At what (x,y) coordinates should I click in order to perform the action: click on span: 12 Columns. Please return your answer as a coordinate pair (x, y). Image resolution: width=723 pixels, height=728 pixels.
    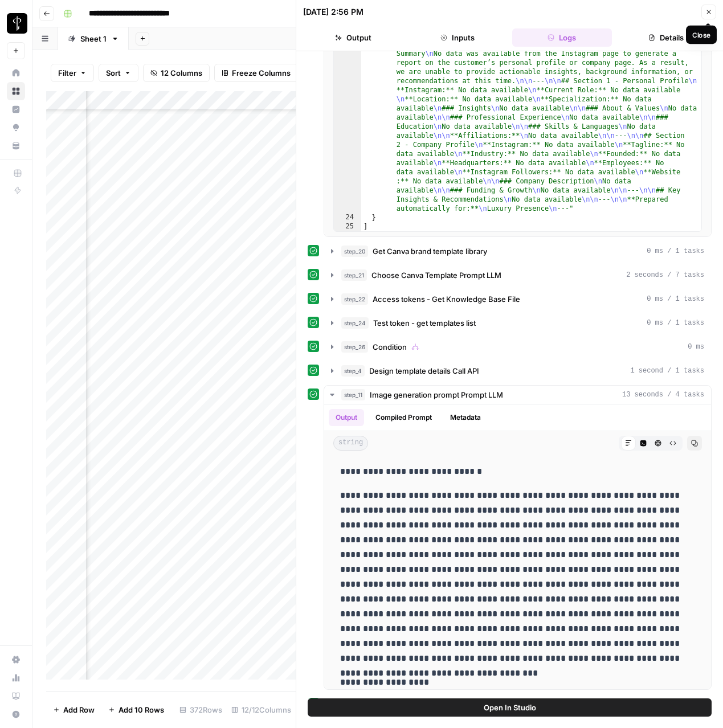
    Looking at the image, I should click on (182, 73).